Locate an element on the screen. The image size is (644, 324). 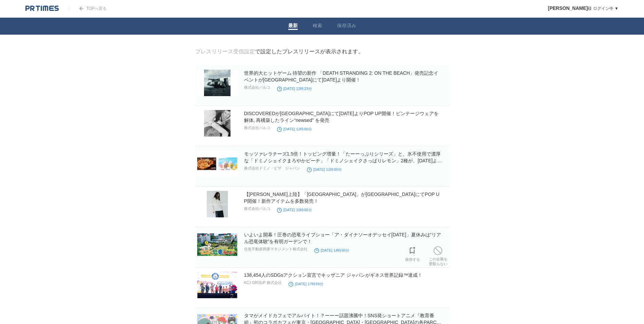
img: logo.png is located at coordinates (42, 8).